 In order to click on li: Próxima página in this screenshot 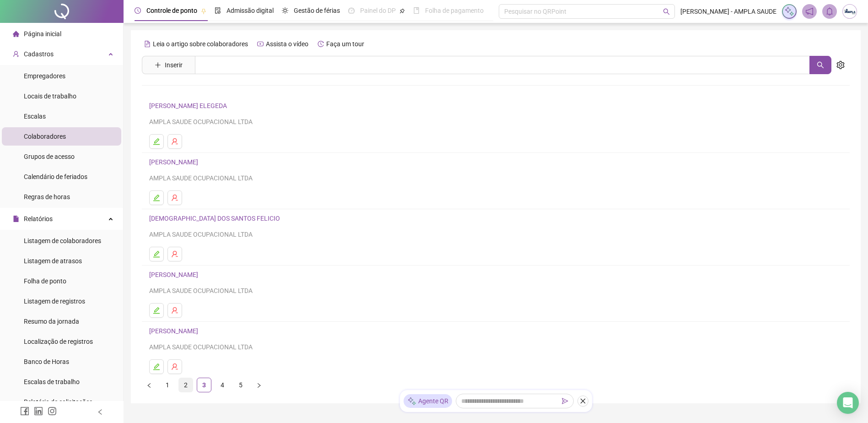, I will do `click(259, 385)`.